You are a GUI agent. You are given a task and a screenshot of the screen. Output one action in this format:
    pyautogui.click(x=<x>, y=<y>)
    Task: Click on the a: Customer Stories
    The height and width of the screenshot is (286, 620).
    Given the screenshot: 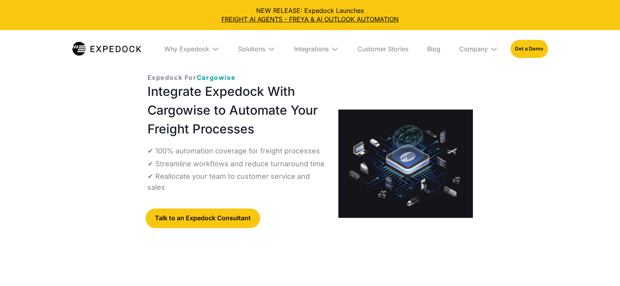 What is the action you would take?
    pyautogui.click(x=383, y=49)
    